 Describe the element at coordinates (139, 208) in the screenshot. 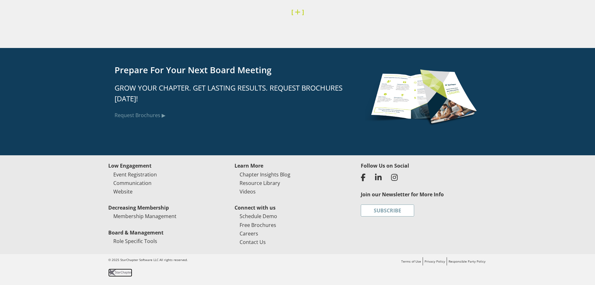

I see `strong: Decreasing Membership` at that location.